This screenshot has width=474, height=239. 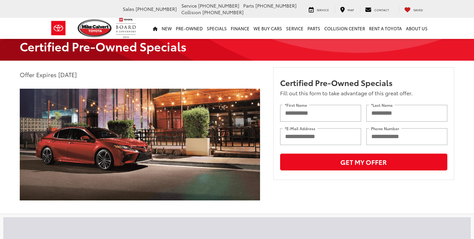 What do you see at coordinates (345, 28) in the screenshot?
I see `a: Collision Center` at bounding box center [345, 28].